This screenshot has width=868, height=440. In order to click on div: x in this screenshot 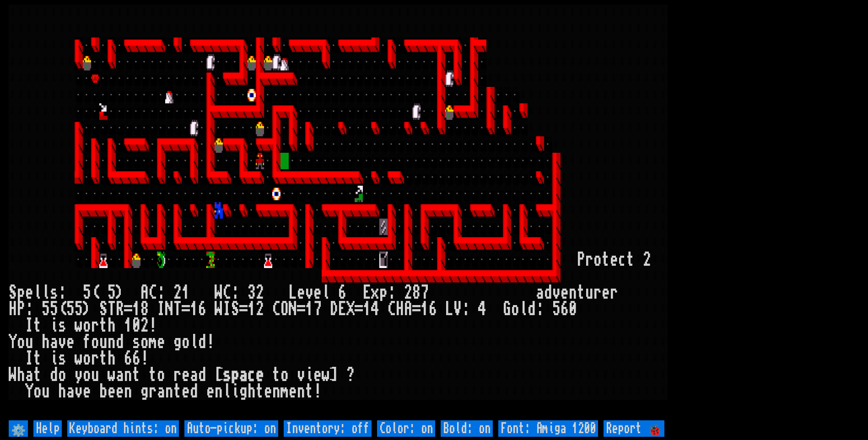, I will do `click(375, 292)`.